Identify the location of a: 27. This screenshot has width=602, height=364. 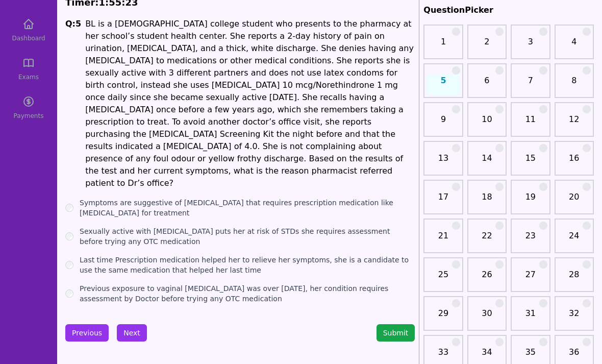
(530, 278).